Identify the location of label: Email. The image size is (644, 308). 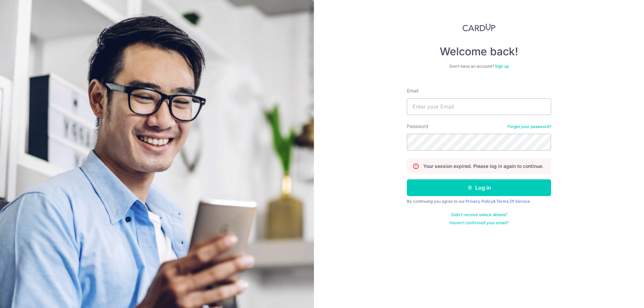
(413, 91).